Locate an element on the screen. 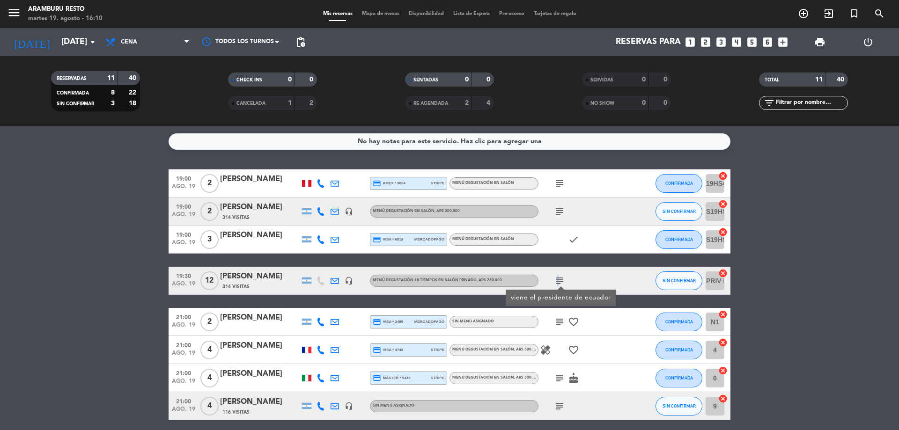 Image resolution: width=899 pixels, height=430 pixels. span: 12 is located at coordinates (209, 281).